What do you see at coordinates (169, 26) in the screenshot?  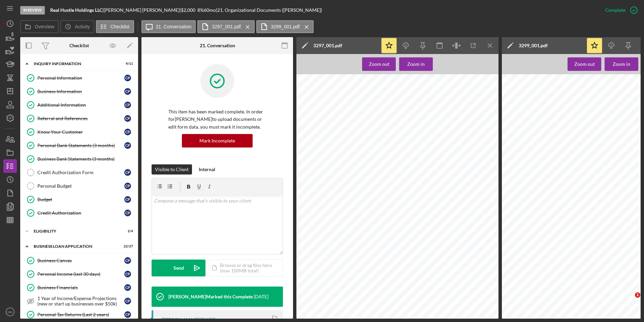 I see `button: 21. Conversation` at bounding box center [169, 26].